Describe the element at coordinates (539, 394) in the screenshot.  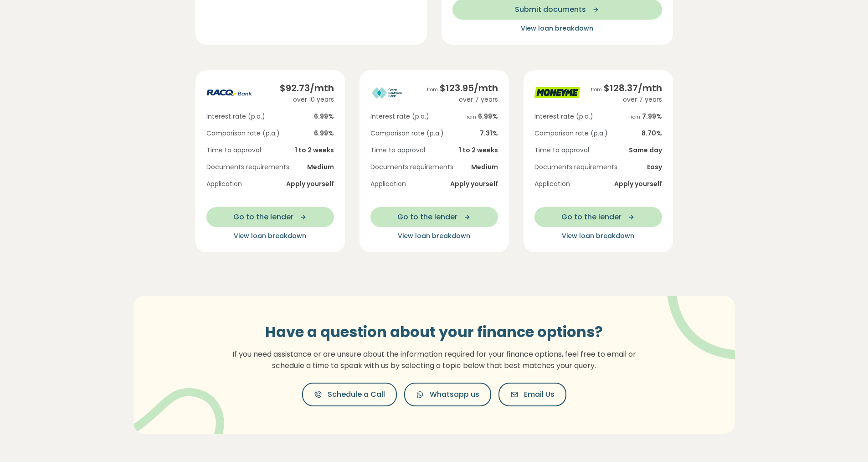
I see `span: Email Us` at that location.